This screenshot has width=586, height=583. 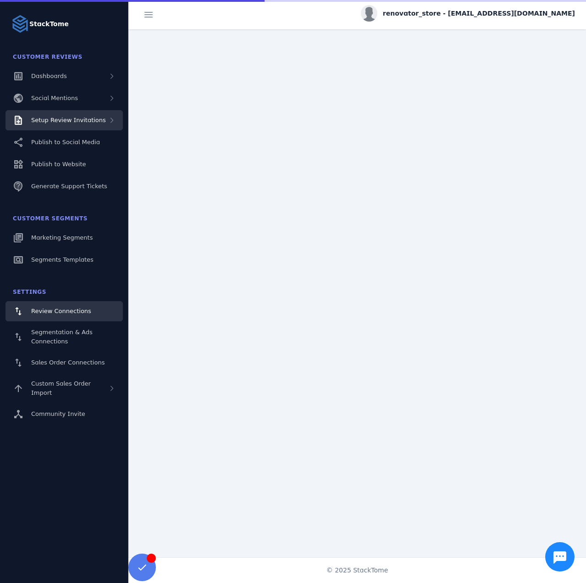 I want to click on a: Segments Templates, so click(x=64, y=260).